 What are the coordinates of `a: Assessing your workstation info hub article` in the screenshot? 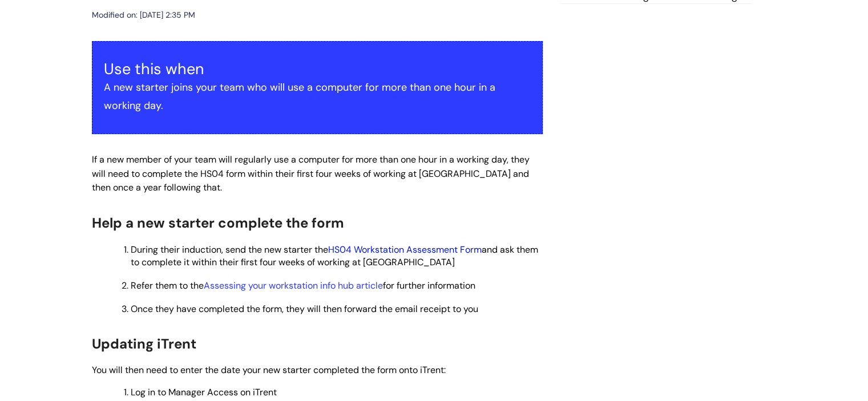 It's located at (293, 285).